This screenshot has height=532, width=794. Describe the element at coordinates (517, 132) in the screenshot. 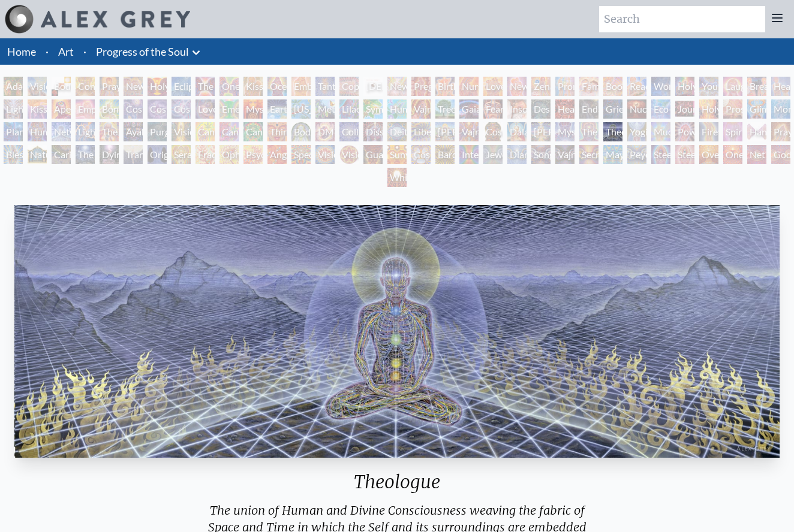

I see `div: Dalai Lama` at that location.